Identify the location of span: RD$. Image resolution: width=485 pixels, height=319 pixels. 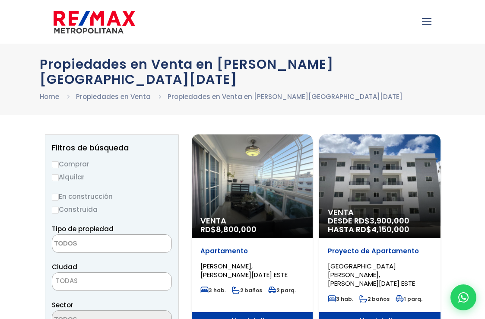
(228, 229).